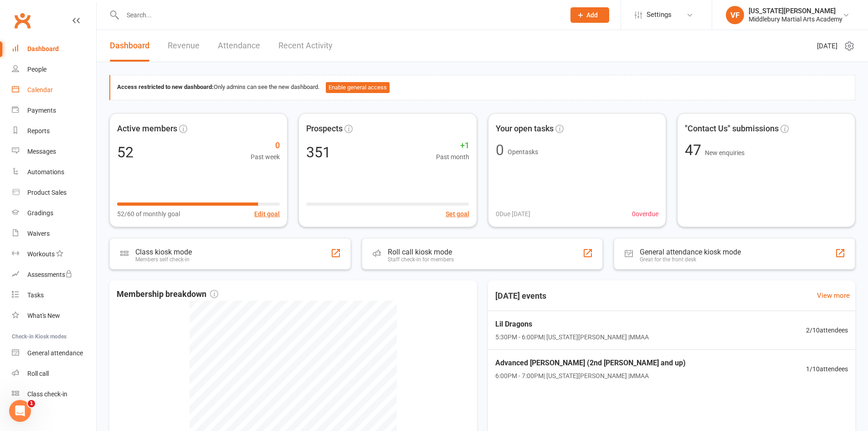  Describe the element at coordinates (164, 259) in the screenshot. I see `div: Members self check-in` at that location.